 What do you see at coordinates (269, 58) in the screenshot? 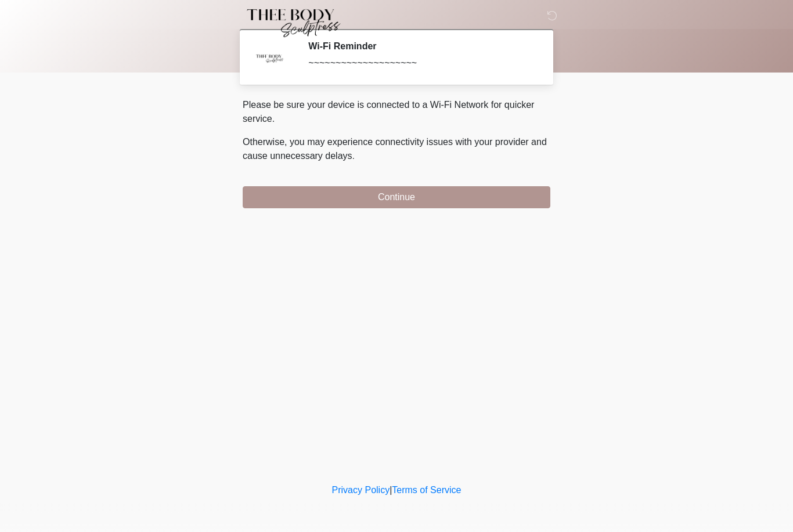
I see `img: Agent Avatar` at bounding box center [269, 58].